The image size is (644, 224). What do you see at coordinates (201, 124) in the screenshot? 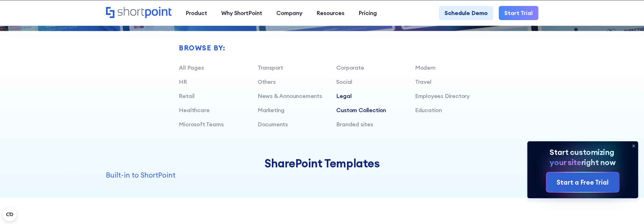
I see `a: Microsoft Teams` at bounding box center [201, 124].